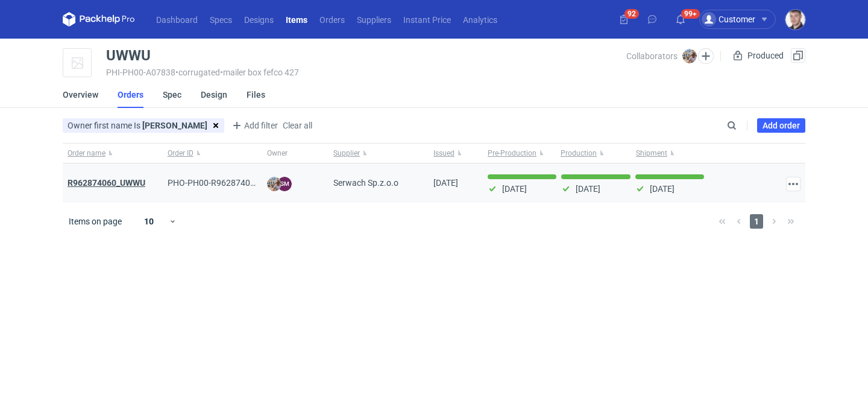 The width and height of the screenshot is (868, 403). What do you see at coordinates (297, 126) in the screenshot?
I see `button: Clear all` at bounding box center [297, 126].